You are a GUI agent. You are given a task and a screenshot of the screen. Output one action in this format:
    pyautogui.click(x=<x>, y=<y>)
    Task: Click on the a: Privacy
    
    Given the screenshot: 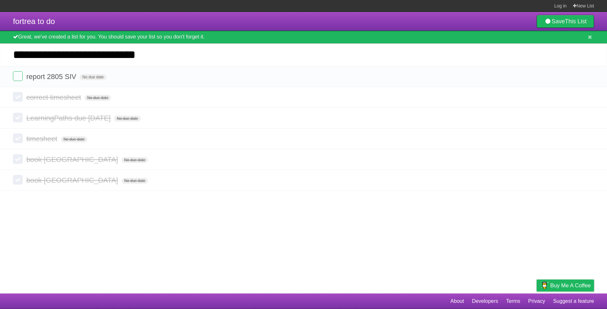 What is the action you would take?
    pyautogui.click(x=537, y=302)
    